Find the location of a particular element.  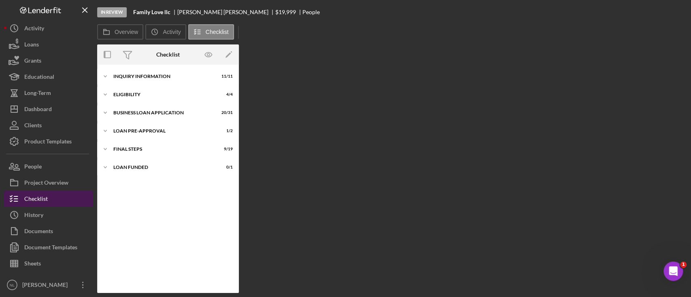

button: Product Templates is located at coordinates (49, 142).